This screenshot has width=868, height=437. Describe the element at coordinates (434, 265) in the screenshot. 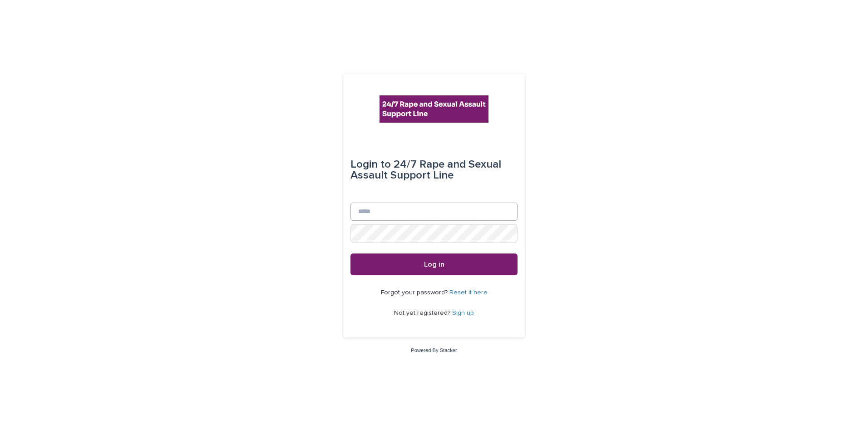

I see `button: Log in` at that location.